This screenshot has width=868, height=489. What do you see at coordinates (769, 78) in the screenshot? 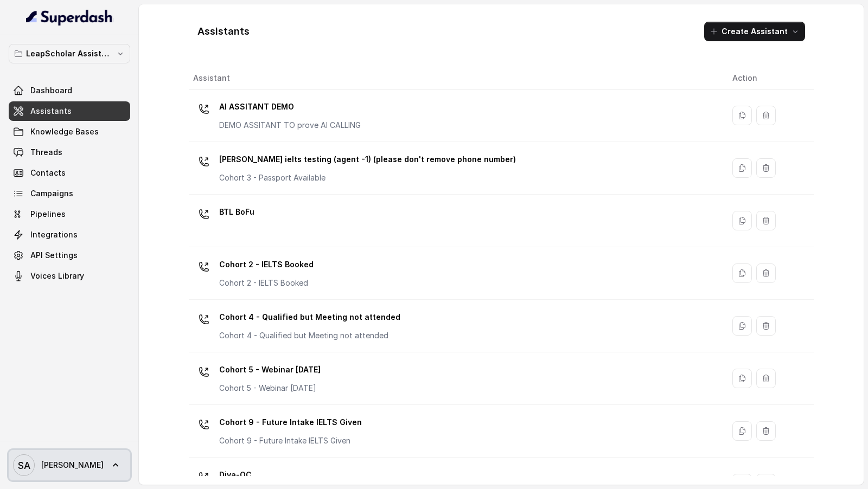
I see `th: Action` at bounding box center [769, 78].